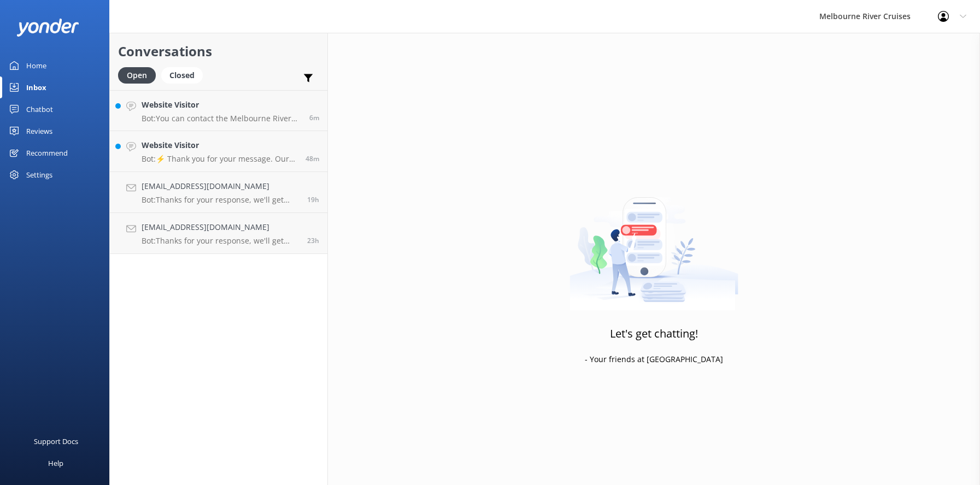 This screenshot has width=980, height=485. I want to click on div: Chatbot, so click(39, 109).